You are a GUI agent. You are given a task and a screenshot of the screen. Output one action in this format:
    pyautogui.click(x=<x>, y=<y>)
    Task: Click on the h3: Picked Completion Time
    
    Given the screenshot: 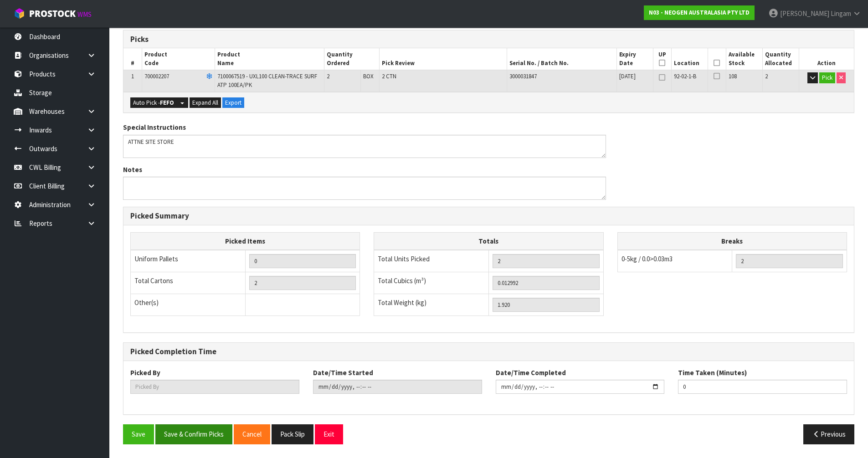 What is the action you would take?
    pyautogui.click(x=488, y=351)
    